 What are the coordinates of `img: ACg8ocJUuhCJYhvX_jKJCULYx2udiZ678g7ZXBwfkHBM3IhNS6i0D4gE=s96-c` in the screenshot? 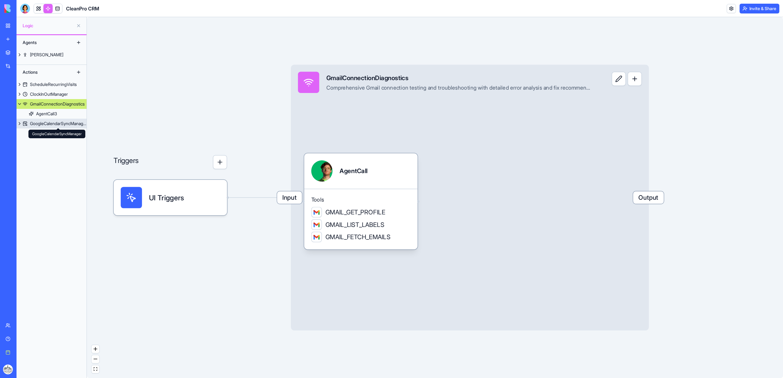 It's located at (8, 369).